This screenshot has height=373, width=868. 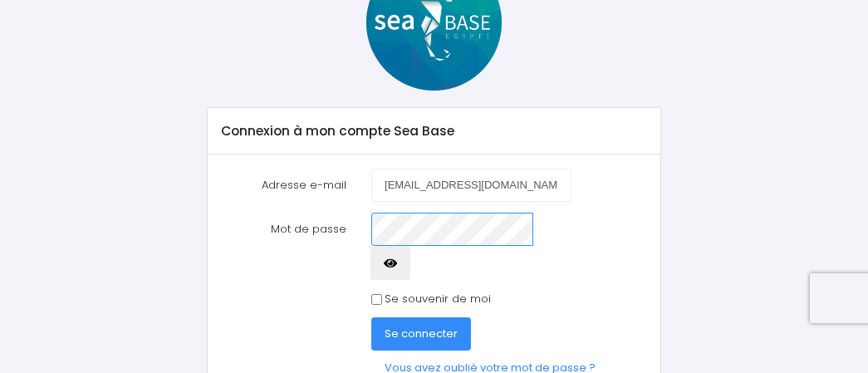 What do you see at coordinates (434, 131) in the screenshot?
I see `div: Connexion à mon compte Sea Base` at bounding box center [434, 131].